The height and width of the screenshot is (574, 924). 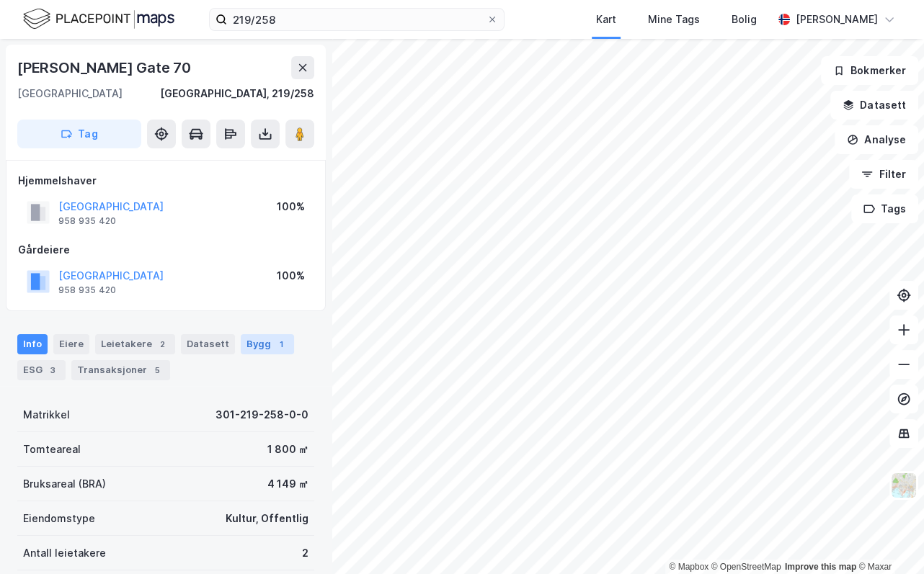 I want to click on div: Antall leietakere, so click(x=64, y=554).